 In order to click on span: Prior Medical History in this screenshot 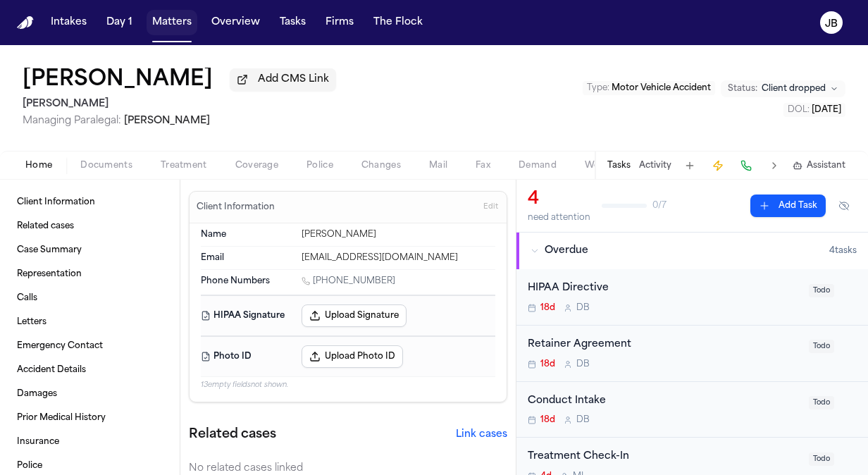, I will do `click(61, 418)`.